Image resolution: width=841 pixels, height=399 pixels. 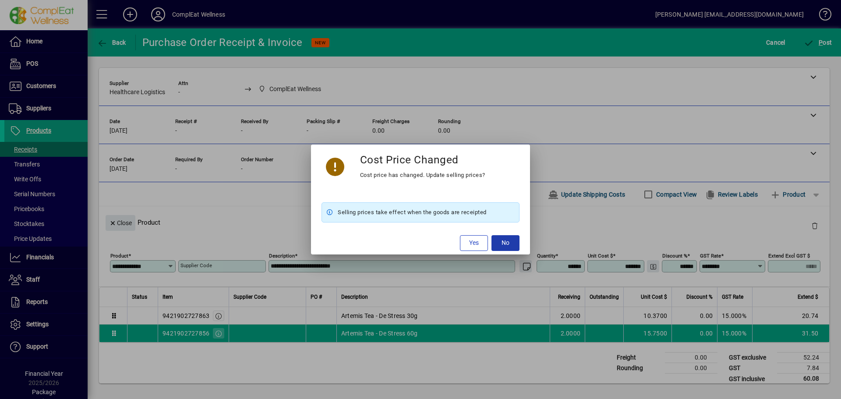 What do you see at coordinates (474, 243) in the screenshot?
I see `button: Yes` at bounding box center [474, 243].